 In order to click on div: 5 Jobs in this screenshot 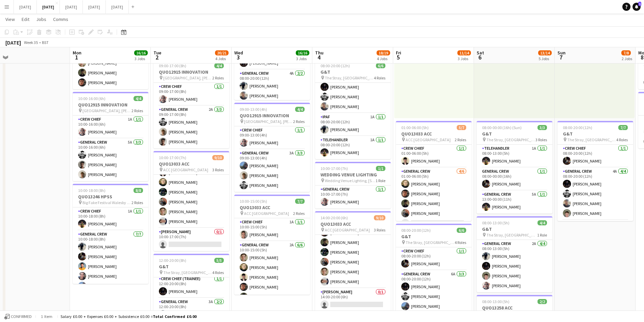, I will do `click(545, 58)`.